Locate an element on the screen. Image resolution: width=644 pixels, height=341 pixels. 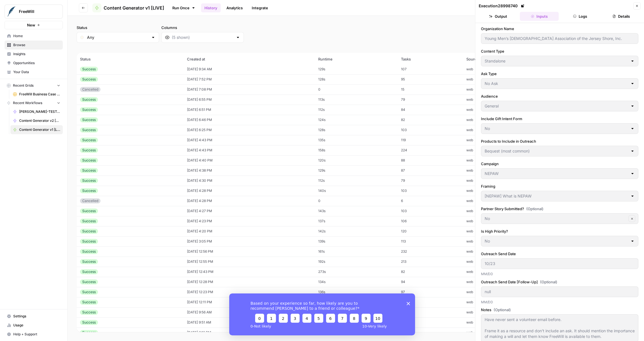
label: Columns is located at coordinates (202, 28).